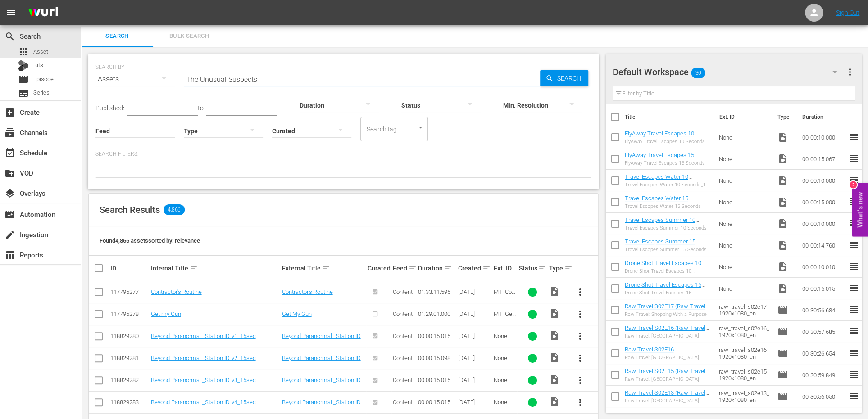 This screenshot has width=868, height=419. What do you see at coordinates (667, 310) in the screenshot?
I see `a: Raw Travel S02E17 (Raw Travel S02E17 (VARIANT))` at bounding box center [667, 310].